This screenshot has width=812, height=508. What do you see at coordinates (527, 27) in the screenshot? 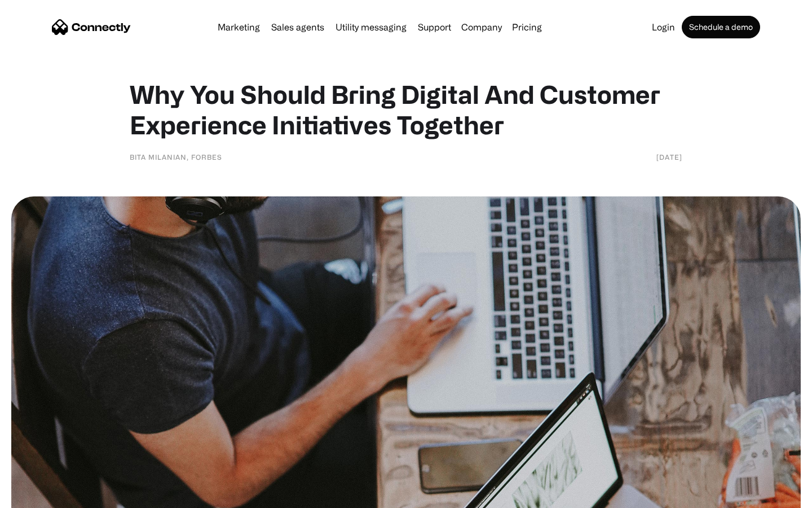
I see `a: Pricing` at bounding box center [527, 27].